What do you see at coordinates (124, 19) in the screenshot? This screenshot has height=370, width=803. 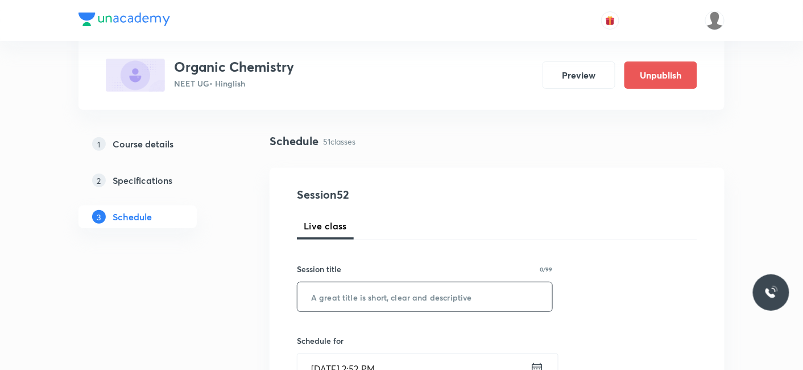 I see `img: Company Logo` at bounding box center [124, 19].